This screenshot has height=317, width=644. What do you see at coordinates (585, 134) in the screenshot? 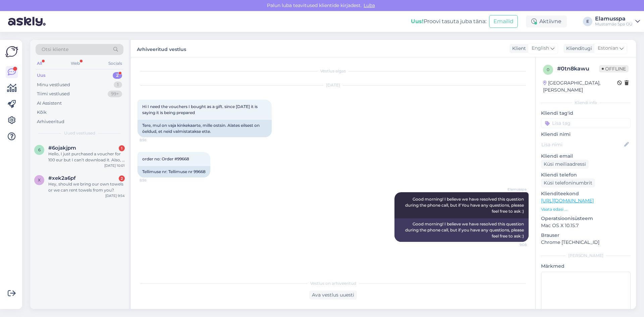
I see `p: Kliendi nimi` at bounding box center [585, 134].